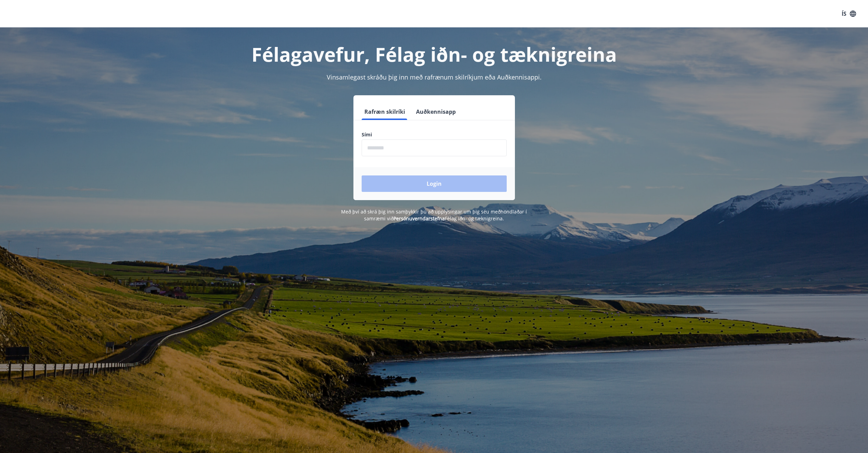 The height and width of the screenshot is (453, 868). I want to click on button: Auðkennisapp, so click(436, 112).